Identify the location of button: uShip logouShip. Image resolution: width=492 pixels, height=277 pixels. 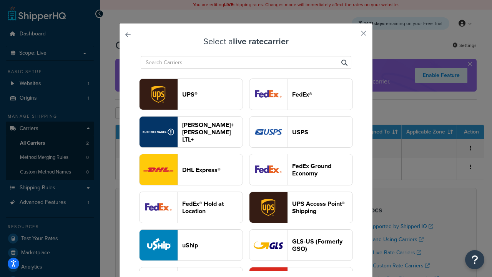
(191, 245).